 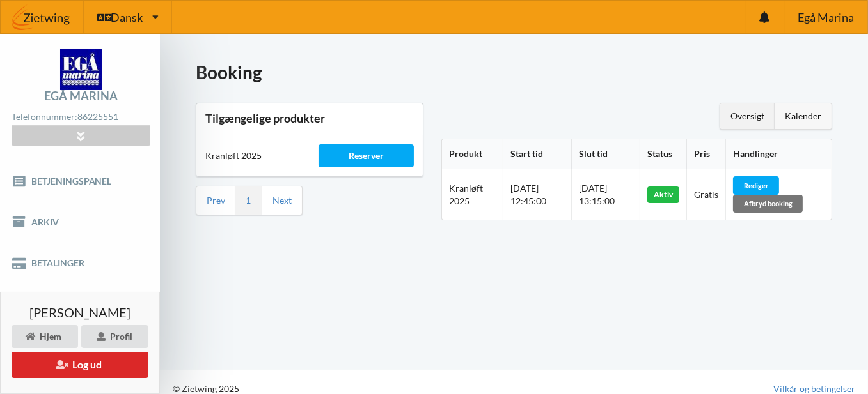 I want to click on button: Log ud, so click(x=80, y=365).